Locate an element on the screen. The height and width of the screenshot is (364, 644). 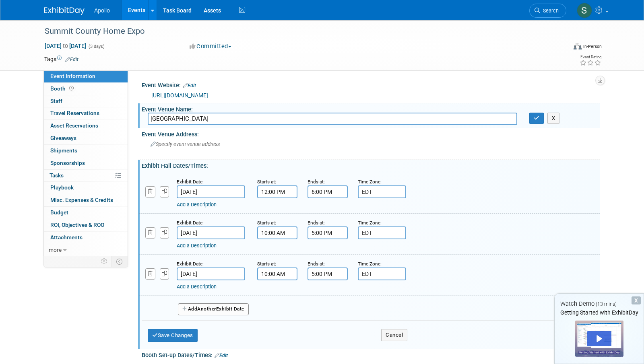
span: Travel Reservations is located at coordinates (75, 113).